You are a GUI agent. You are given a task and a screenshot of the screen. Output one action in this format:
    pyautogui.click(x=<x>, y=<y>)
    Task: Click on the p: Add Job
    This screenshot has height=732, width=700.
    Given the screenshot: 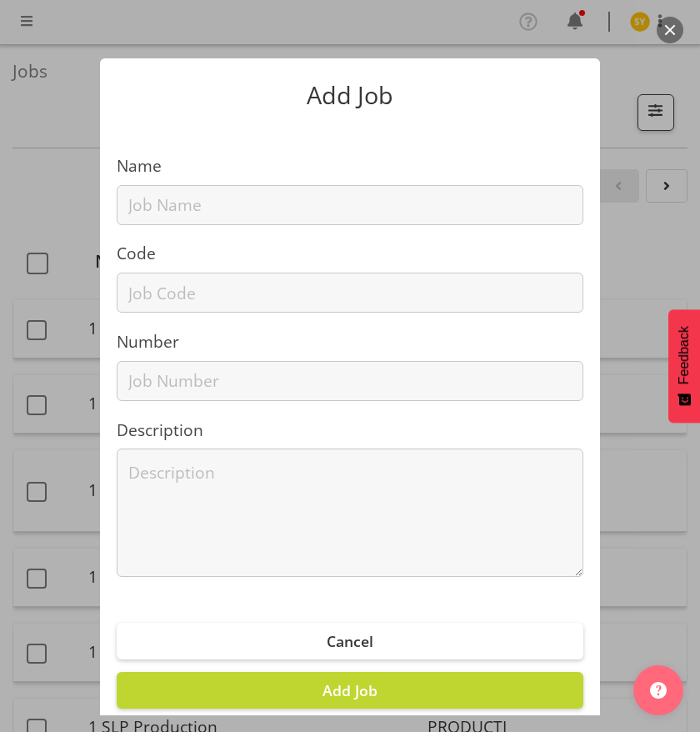 What is the action you would take?
    pyautogui.click(x=350, y=95)
    